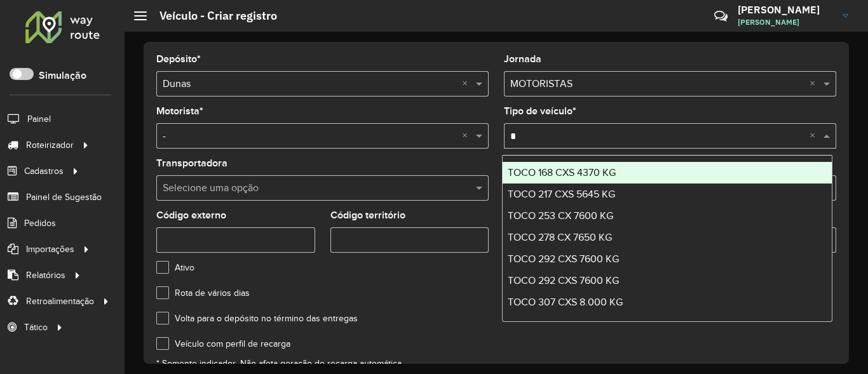 The image size is (868, 374). I want to click on label: Ativo, so click(175, 267).